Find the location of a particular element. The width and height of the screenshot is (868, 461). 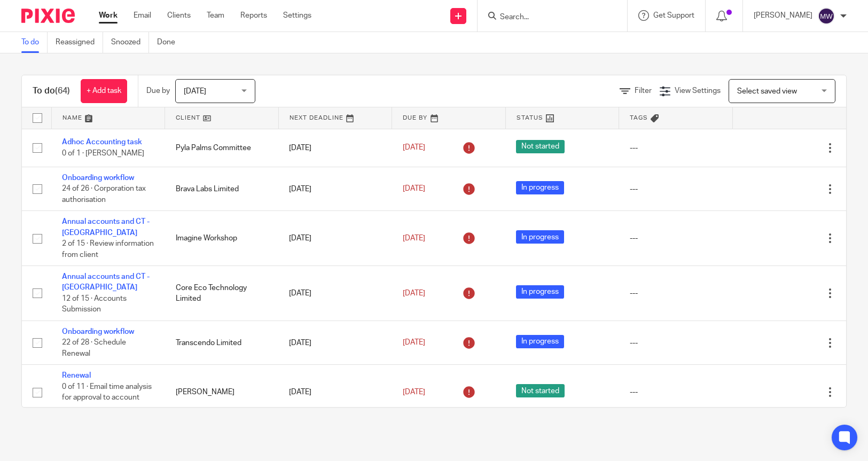

a: Snoozed is located at coordinates (130, 42).